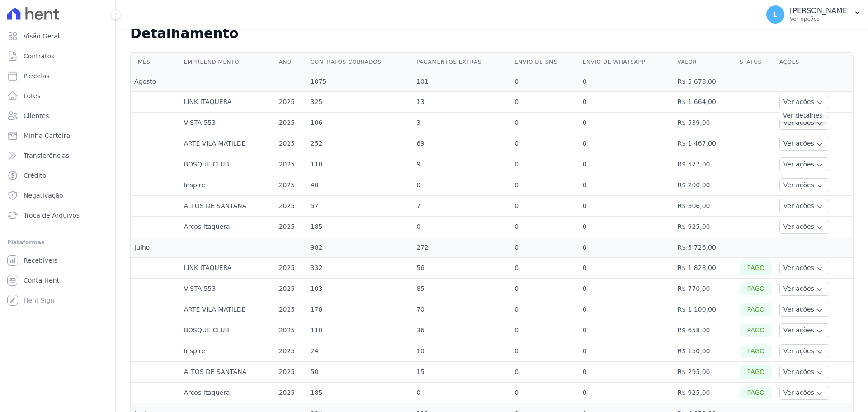 This screenshot has width=868, height=412. Describe the element at coordinates (228, 227) in the screenshot. I see `td: Arcos Itaquera` at that location.